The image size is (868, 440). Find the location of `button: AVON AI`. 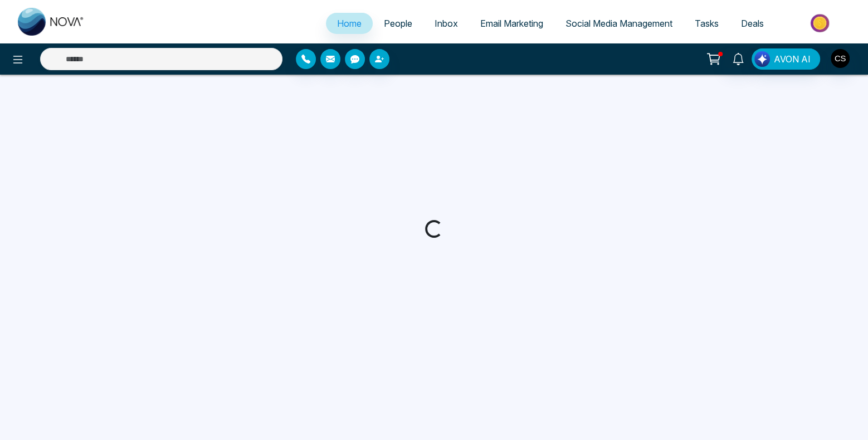

button: AVON AI is located at coordinates (786, 59).